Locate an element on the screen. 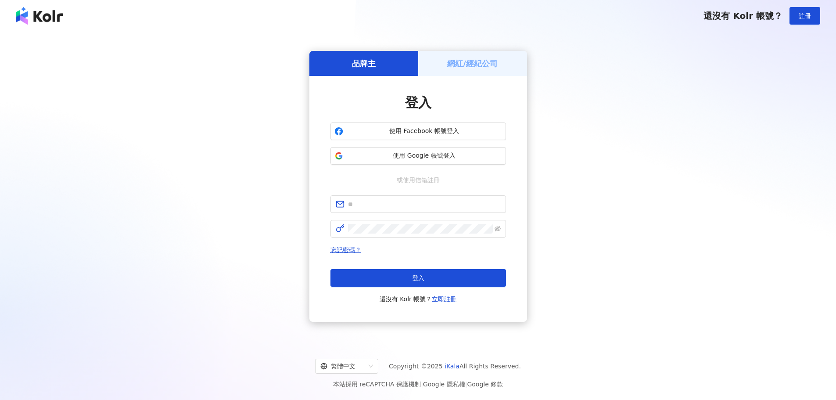 The height and width of the screenshot is (400, 836). span: 使用 Facebook 帳號登入 is located at coordinates (424, 131).